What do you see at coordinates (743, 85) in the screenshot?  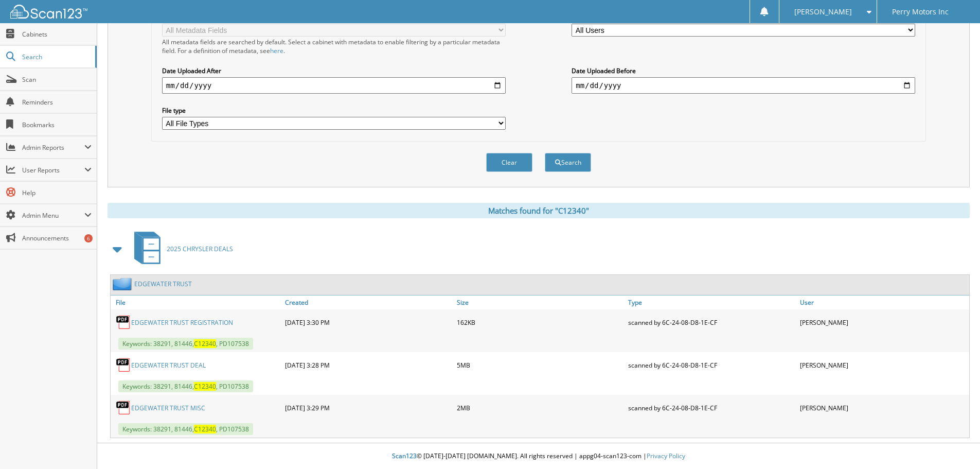 I see `input: end` at bounding box center [743, 85].